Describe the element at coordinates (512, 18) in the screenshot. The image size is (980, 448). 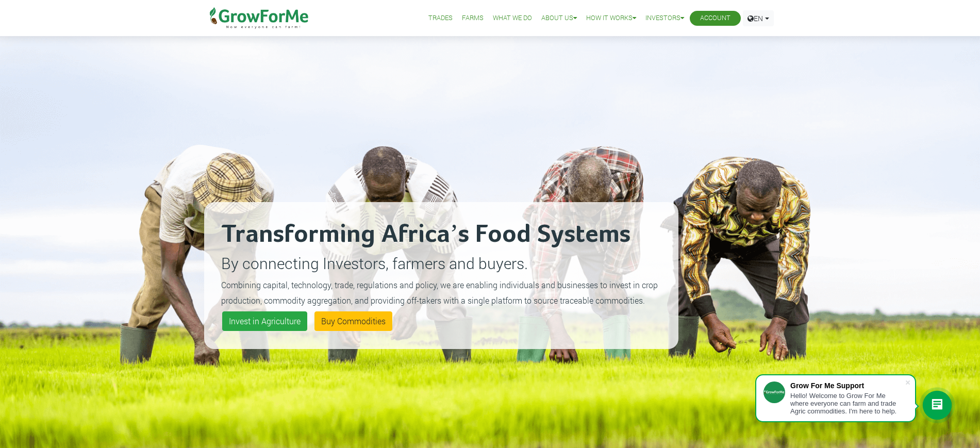
I see `a: What We Do` at that location.